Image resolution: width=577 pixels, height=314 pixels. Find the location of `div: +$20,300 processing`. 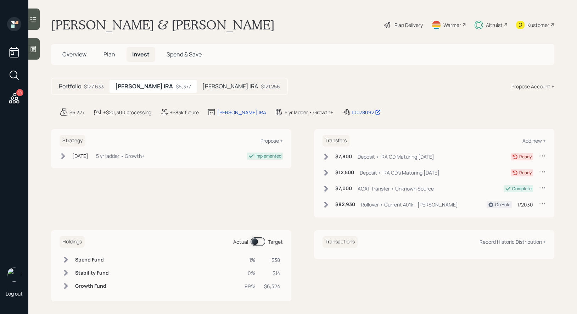

div: +$20,300 processing is located at coordinates (127, 112).